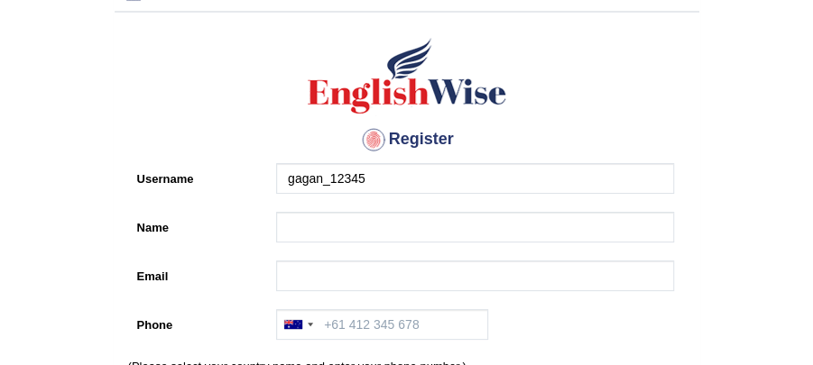  Describe the element at coordinates (198, 175) in the screenshot. I see `label: Username` at that location.